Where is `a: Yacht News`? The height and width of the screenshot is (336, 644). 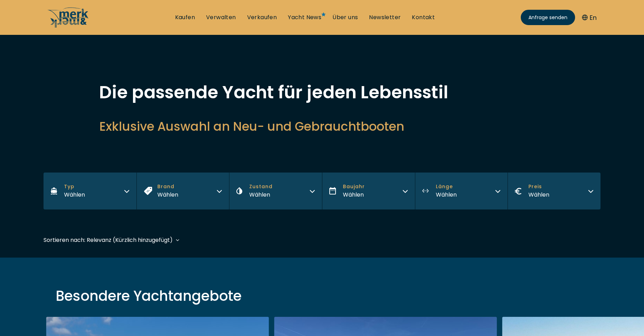 a: Yacht News is located at coordinates (305, 17).